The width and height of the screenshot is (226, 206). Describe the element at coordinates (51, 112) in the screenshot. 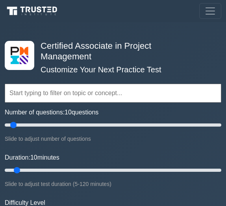

I see `label: Number of questions: questions` at that location.